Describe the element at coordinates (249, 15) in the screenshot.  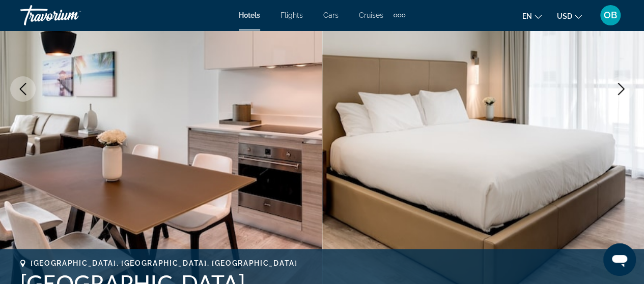
I see `span: Hotels` at that location.